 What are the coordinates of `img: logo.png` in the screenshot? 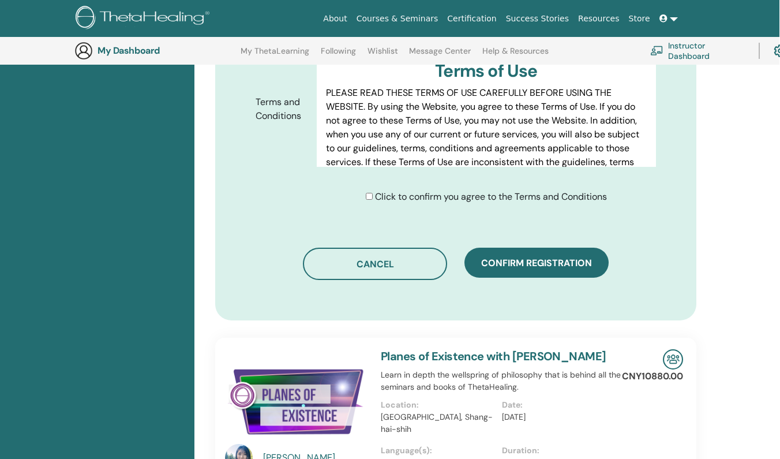 It's located at (144, 18).